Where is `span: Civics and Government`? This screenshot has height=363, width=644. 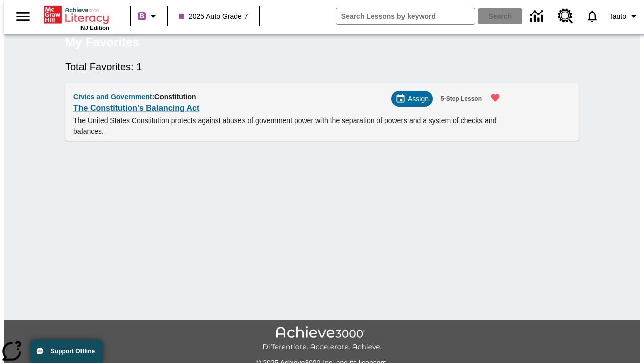
span: Civics and Government is located at coordinates (113, 97).